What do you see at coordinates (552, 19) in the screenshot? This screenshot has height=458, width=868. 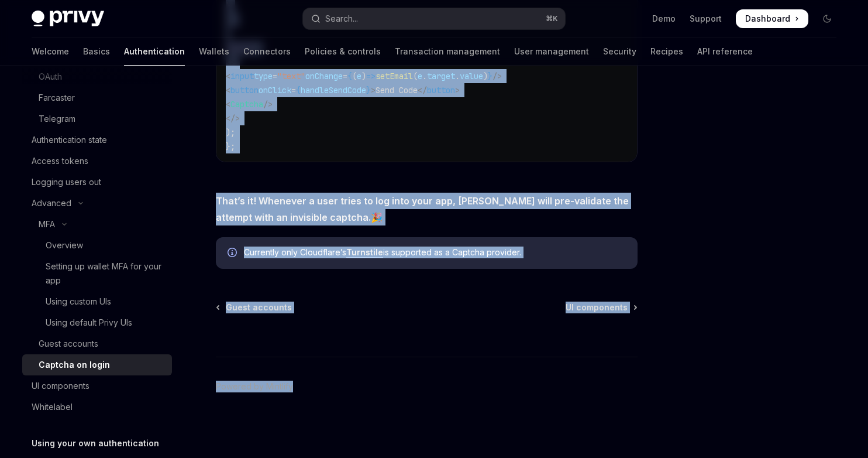 I see `span: ⌘ K` at bounding box center [552, 19].